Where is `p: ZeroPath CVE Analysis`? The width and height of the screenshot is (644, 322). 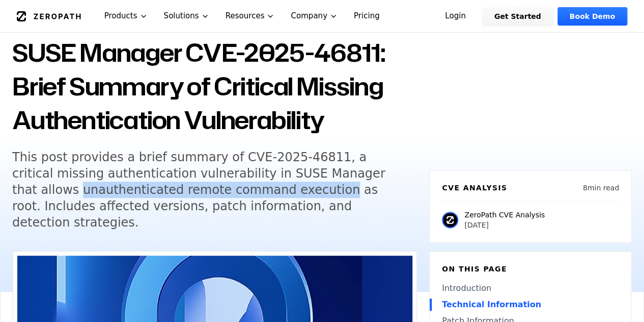
p: ZeroPath CVE Analysis is located at coordinates (505, 215).